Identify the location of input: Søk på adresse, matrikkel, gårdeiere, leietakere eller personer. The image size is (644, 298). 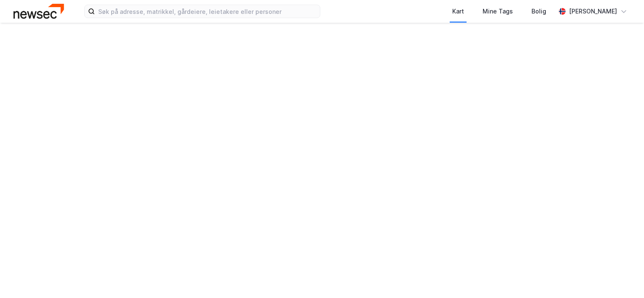
(207, 11).